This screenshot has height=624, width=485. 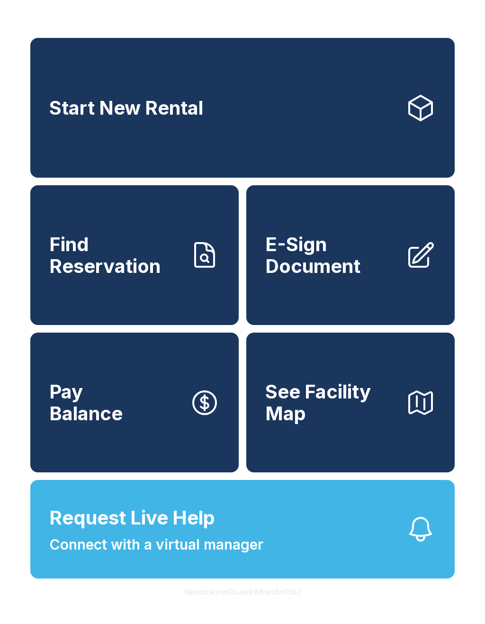 I want to click on a: E-Sign Document, so click(x=350, y=255).